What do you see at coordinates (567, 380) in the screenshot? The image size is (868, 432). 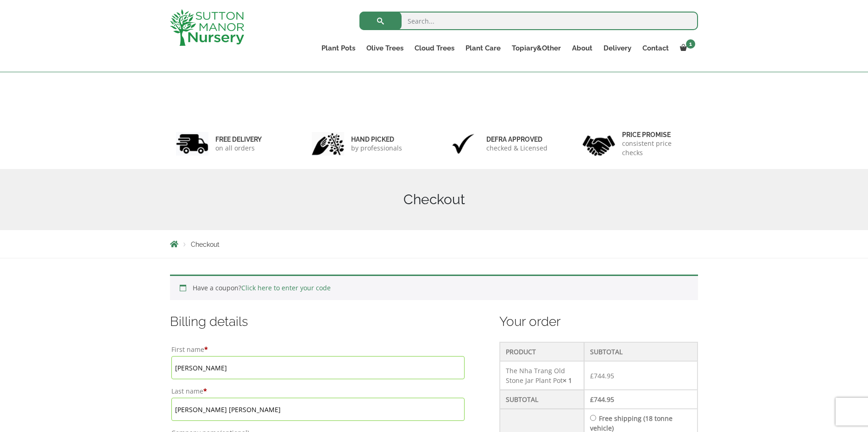 I see `strong: × 1` at bounding box center [567, 380].